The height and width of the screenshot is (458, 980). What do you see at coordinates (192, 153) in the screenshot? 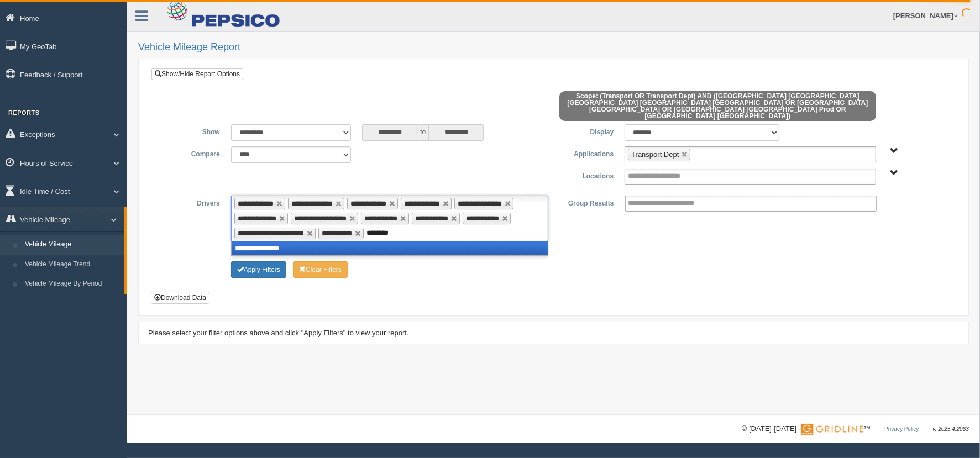
I see `label: Compare` at bounding box center [192, 153].